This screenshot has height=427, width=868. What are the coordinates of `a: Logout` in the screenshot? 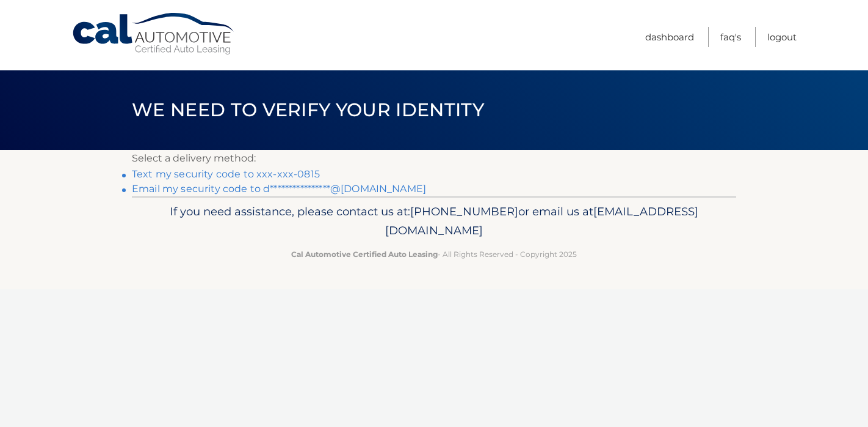 It's located at (782, 37).